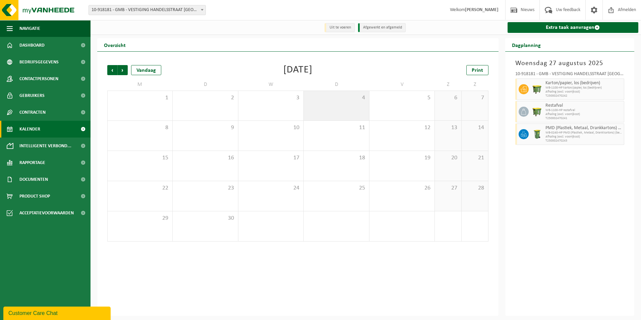  I want to click on span: 26, so click(402, 188).